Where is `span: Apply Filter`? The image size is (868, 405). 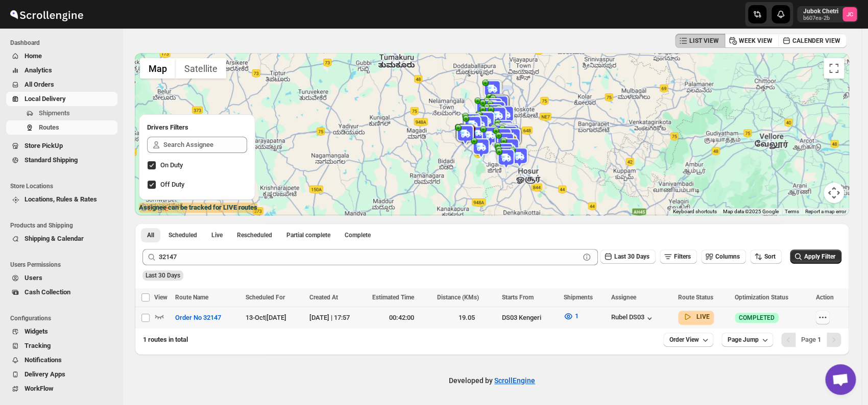
span: Apply Filter is located at coordinates (819, 256).